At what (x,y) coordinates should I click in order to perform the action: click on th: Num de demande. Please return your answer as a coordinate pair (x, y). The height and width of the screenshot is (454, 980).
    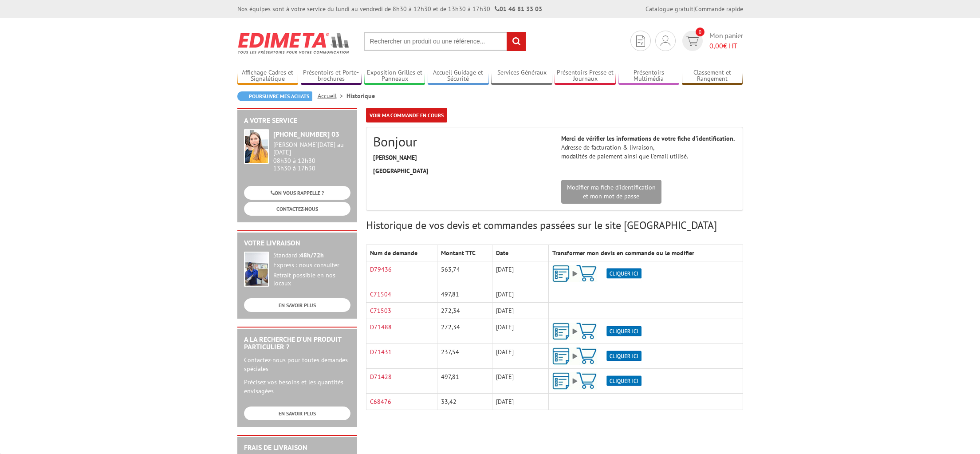
    Looking at the image, I should click on (401, 253).